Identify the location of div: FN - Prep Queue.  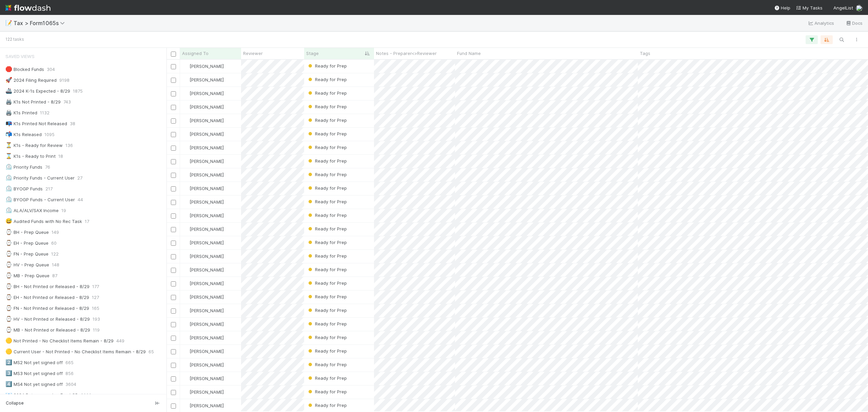
(27, 254).